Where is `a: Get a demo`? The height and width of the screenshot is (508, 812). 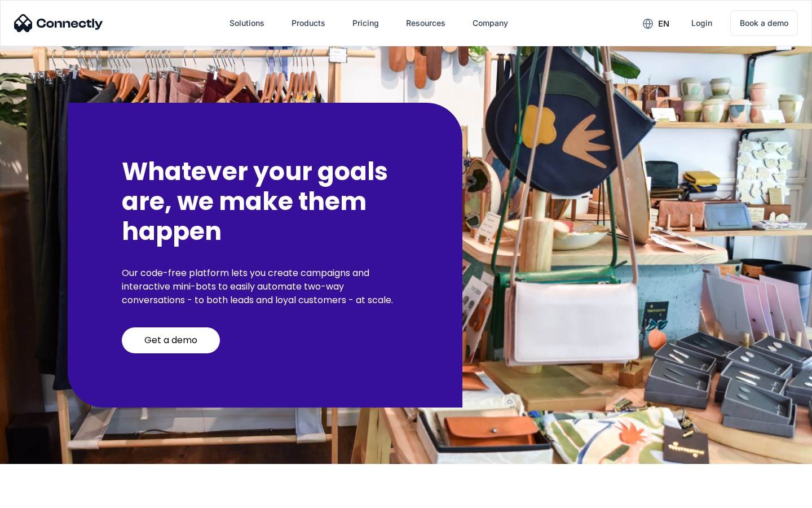
a: Get a demo is located at coordinates (171, 340).